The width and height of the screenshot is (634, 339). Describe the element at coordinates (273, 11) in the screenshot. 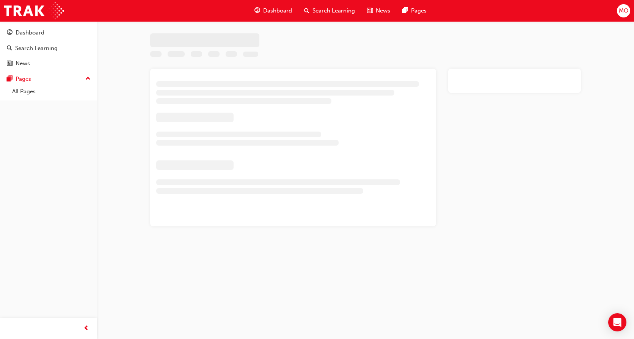

I see `a: guage-iconDashboard` at that location.